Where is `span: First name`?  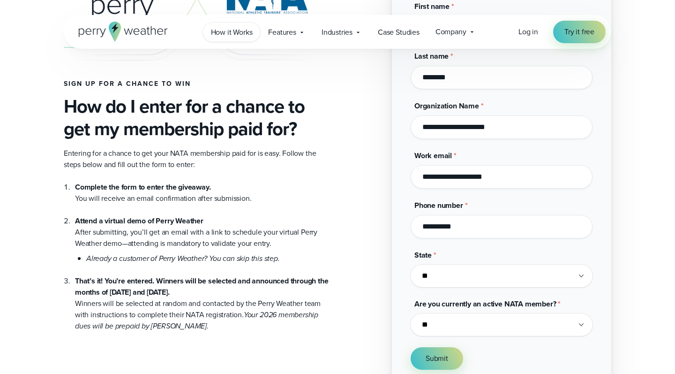
span: First name is located at coordinates (432, 6).